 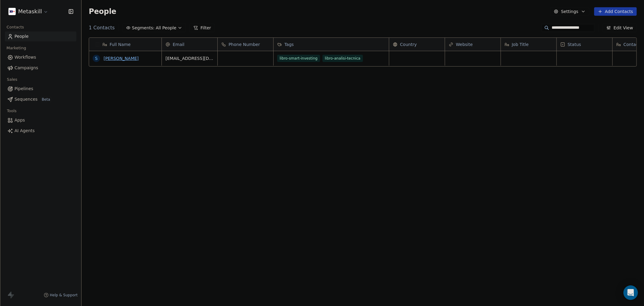 What do you see at coordinates (166, 28) in the screenshot?
I see `span: All People` at bounding box center [166, 28].